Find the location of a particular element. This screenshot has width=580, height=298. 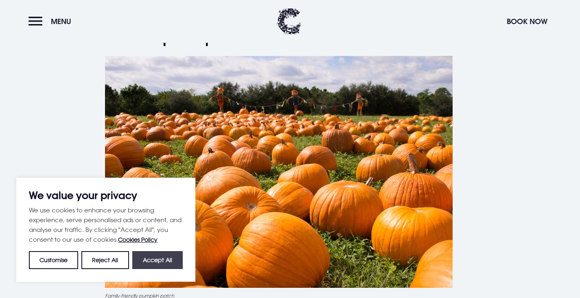

a: Cookies Policy is located at coordinates (138, 239).